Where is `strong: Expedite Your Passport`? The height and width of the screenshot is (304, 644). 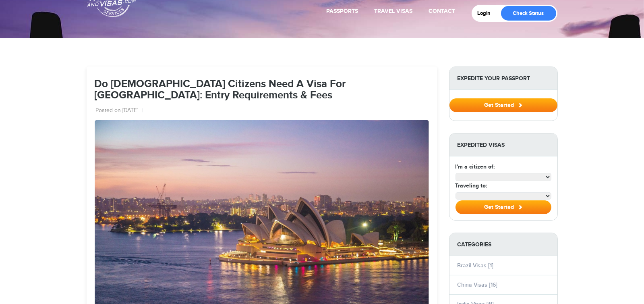 strong: Expedite Your Passport is located at coordinates (504, 78).